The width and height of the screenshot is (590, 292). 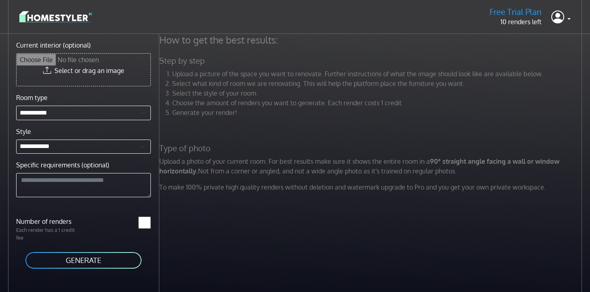 What do you see at coordinates (53, 45) in the screenshot?
I see `label: Current interior (optional)` at bounding box center [53, 45].